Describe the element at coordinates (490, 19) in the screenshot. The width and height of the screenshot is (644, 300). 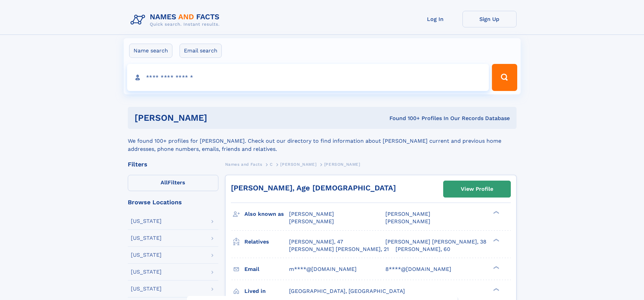
I see `a: Sign Up` at that location.